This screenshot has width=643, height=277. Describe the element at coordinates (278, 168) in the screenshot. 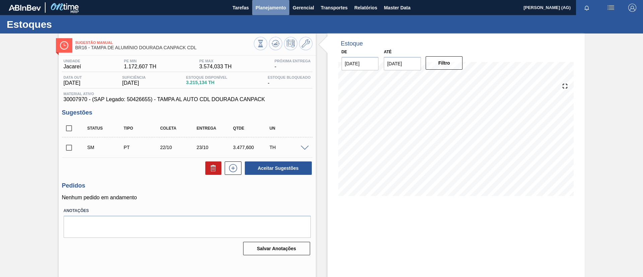

I see `button: Aceitar Sugestões` at that location.